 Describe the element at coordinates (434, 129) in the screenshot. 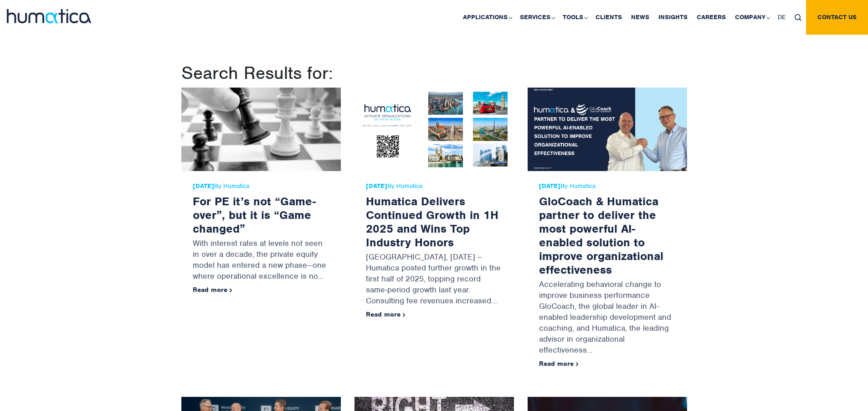

I see `img: Humatica Delivers Continued Growth in 1H 2025 and Wins Top Industry Honors` at that location.